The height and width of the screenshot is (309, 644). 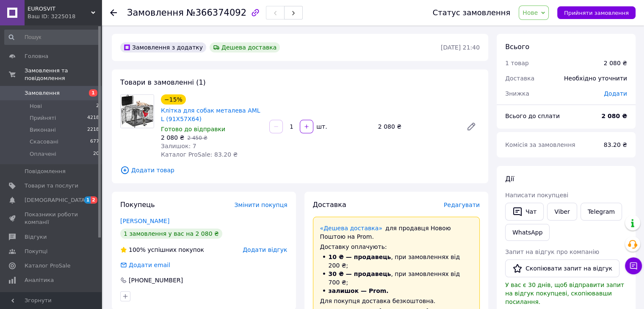 What do you see at coordinates (199, 154) in the screenshot?
I see `span: Каталог ProSale: 83.20 ₴` at bounding box center [199, 154].